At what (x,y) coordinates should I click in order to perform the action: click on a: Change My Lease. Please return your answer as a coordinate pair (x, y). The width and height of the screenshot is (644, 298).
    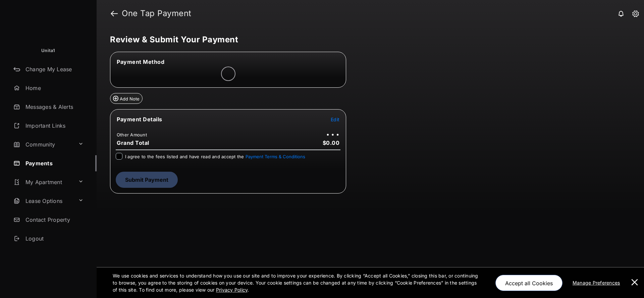
    Looking at the image, I should click on (53, 69).